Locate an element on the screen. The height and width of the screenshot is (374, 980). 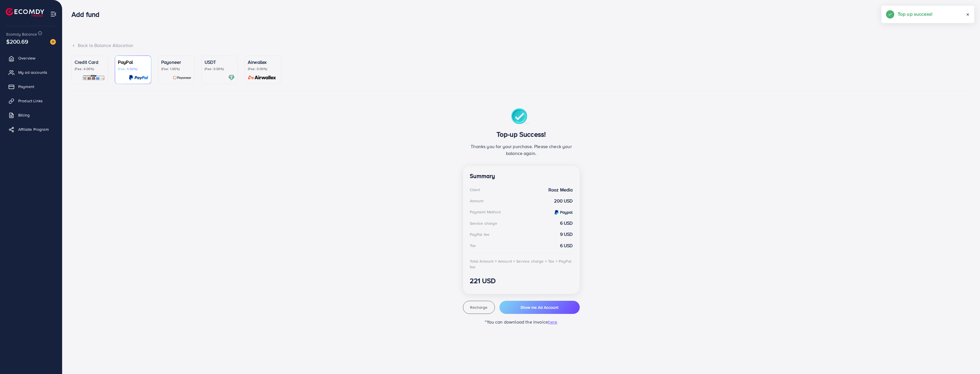
p: USDT is located at coordinates (220, 62).